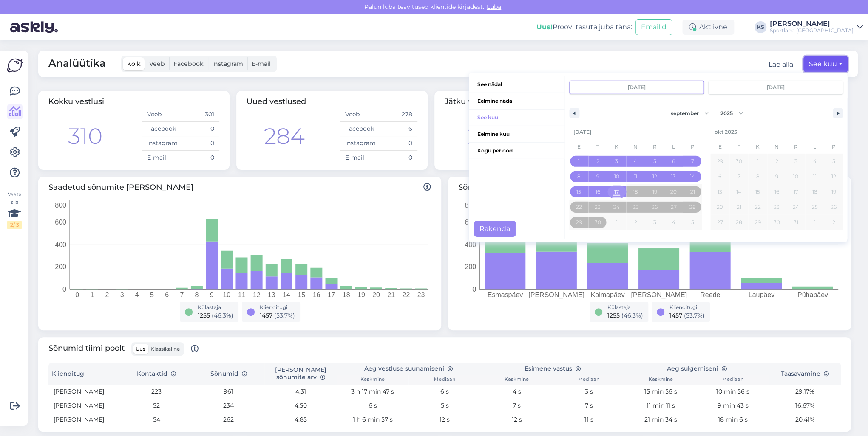 This screenshot has height=436, width=868. Describe the element at coordinates (654, 207) in the screenshot. I see `span: 26` at that location.